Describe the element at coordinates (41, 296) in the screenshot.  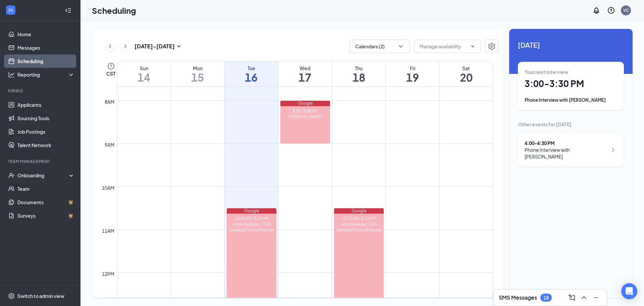
I see `div: Switch to admin view` at that location.